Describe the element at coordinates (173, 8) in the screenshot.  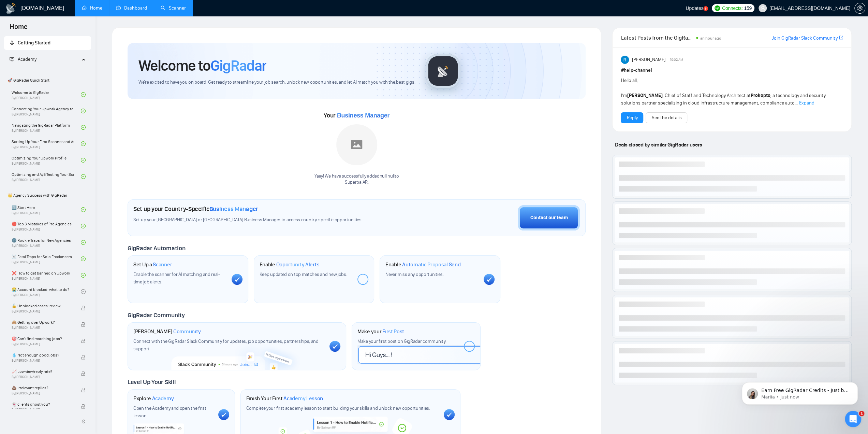
I see `a: searchScanner` at that location.